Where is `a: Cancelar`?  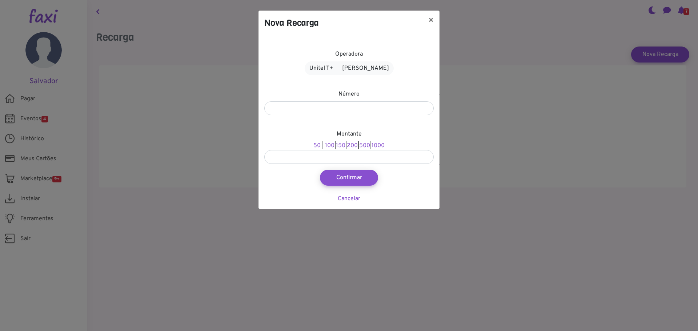 a: Cancelar is located at coordinates (349, 199).